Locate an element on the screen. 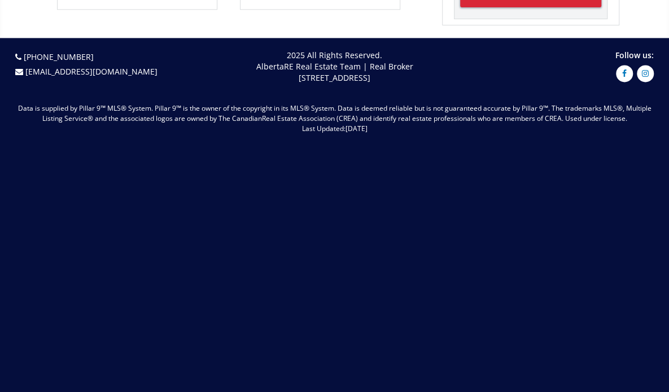 Image resolution: width=669 pixels, height=392 pixels. span: Data is supplied by Pillar 9™ MLS® System. Pillar 9™ is the owner of the copyright in its MLS® Sy... is located at coordinates (335, 113).